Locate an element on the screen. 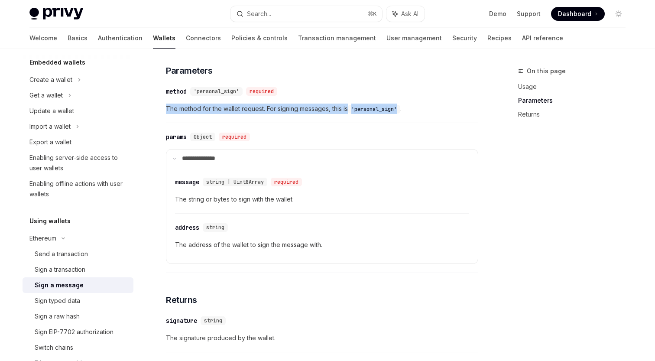 Image resolution: width=655 pixels, height=361 pixels. span: The method for the wallet request. For signing messages, this is . is located at coordinates (322, 109).